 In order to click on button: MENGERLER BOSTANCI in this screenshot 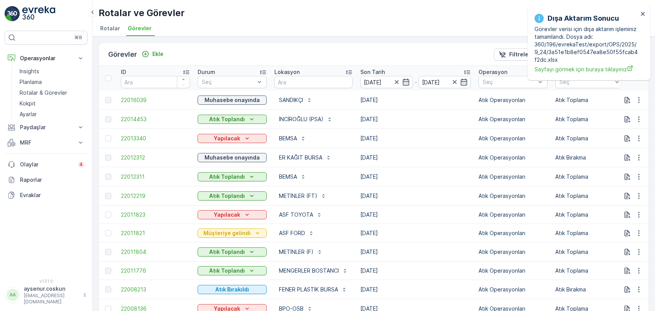, I will do `click(313, 271)`.